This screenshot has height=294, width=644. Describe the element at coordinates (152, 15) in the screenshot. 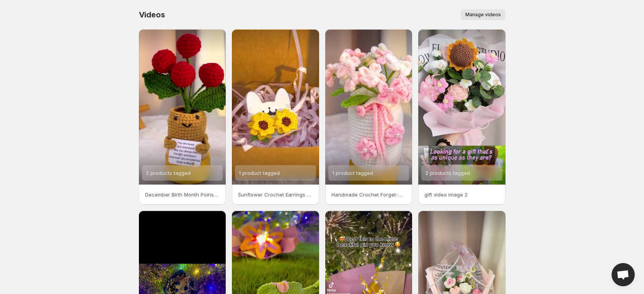

I see `span: Videos` at that location.